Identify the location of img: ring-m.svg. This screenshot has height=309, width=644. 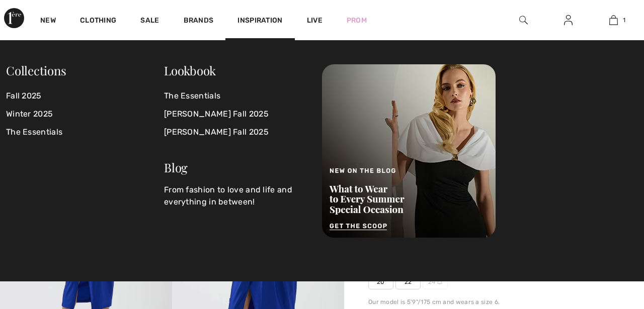
(439, 282).